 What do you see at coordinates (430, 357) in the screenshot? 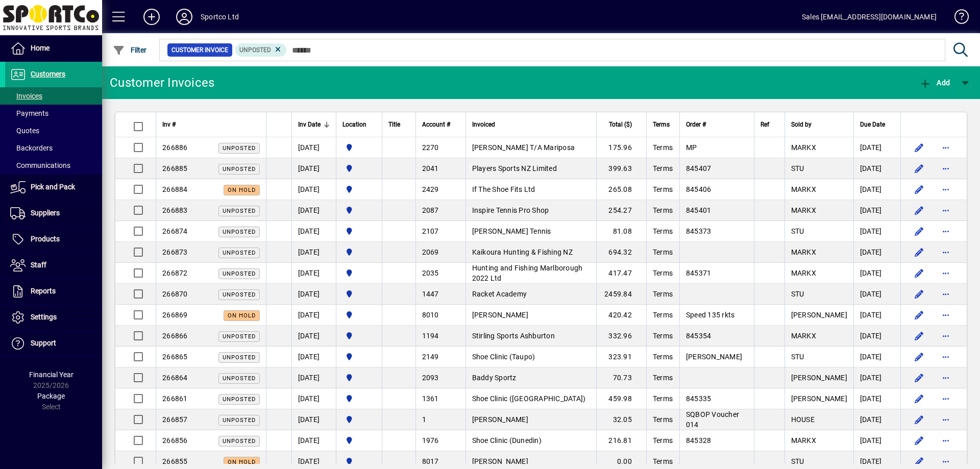
I see `span: 2149` at bounding box center [430, 357].